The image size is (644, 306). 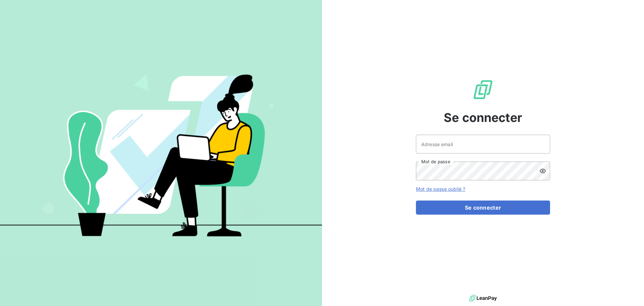 What do you see at coordinates (483, 90) in the screenshot?
I see `img: Logo LeanPay` at bounding box center [483, 90].